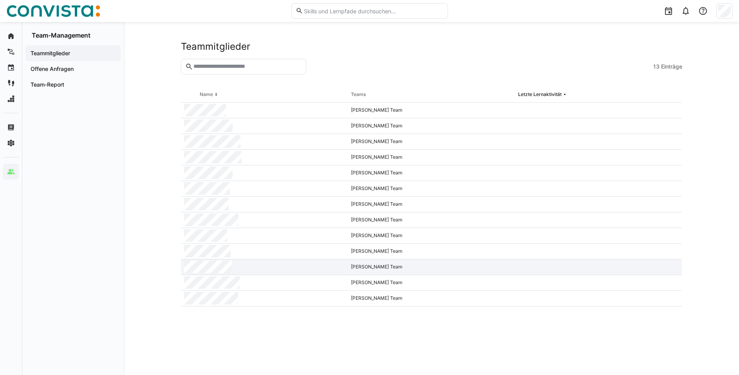  What do you see at coordinates (540, 94) in the screenshot?
I see `div: Letzte Lernaktivität` at bounding box center [540, 94].